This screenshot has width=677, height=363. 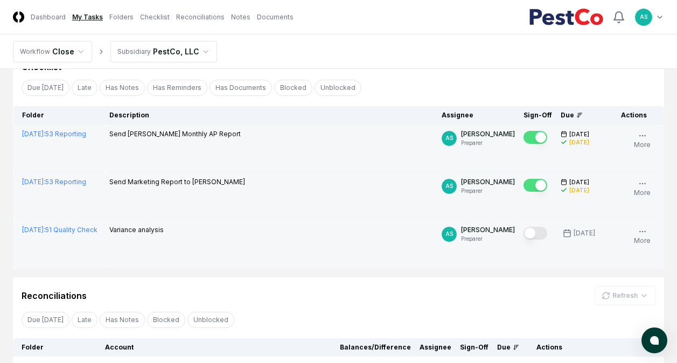 What do you see at coordinates (18, 17) in the screenshot?
I see `img: Logo` at bounding box center [18, 17].